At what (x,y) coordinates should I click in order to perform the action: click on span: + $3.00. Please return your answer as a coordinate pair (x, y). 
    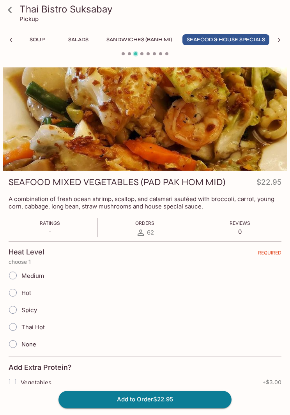
    Looking at the image, I should click on (271, 382).